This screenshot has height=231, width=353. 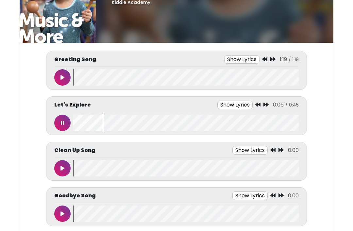 I want to click on p: Greeting Song, so click(x=75, y=59).